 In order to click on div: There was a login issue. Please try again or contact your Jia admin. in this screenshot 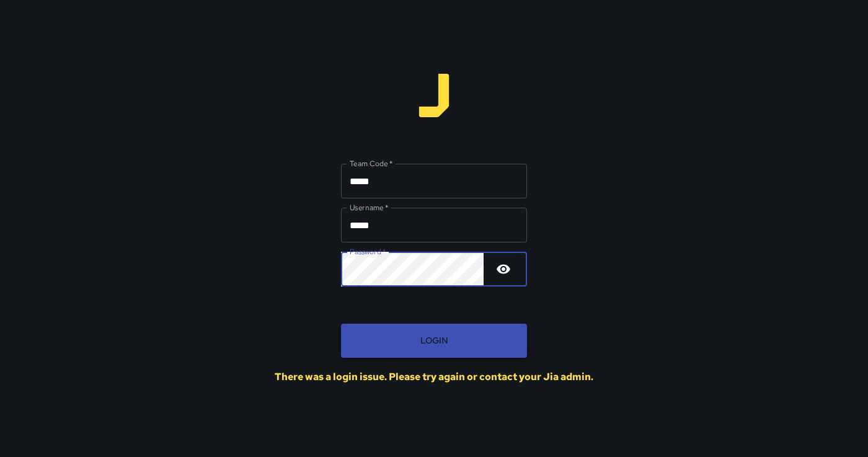, I will do `click(434, 376)`.